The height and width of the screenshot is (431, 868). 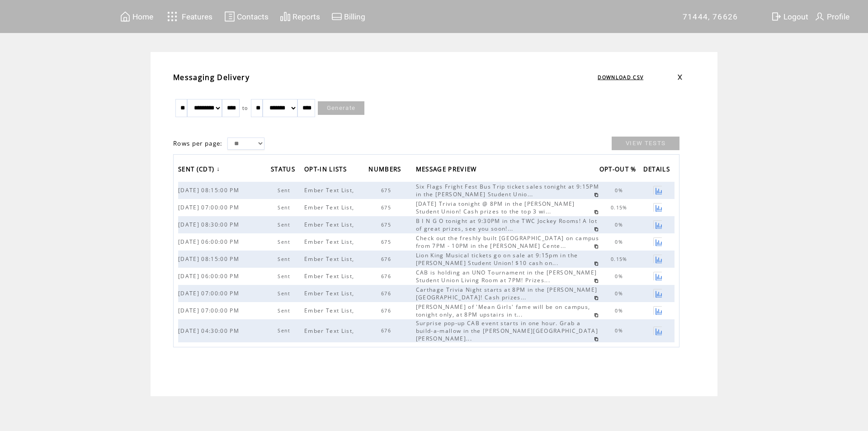 I want to click on span: OPT-IN LISTS, so click(x=326, y=170).